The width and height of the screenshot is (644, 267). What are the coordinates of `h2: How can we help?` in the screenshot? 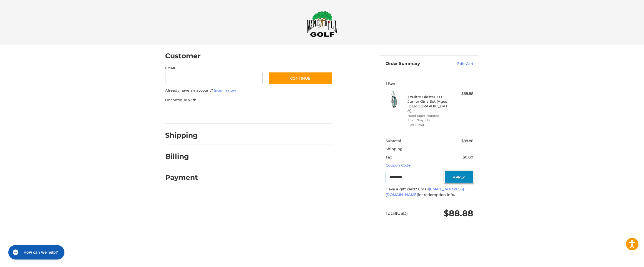 It's located at (36, 10).